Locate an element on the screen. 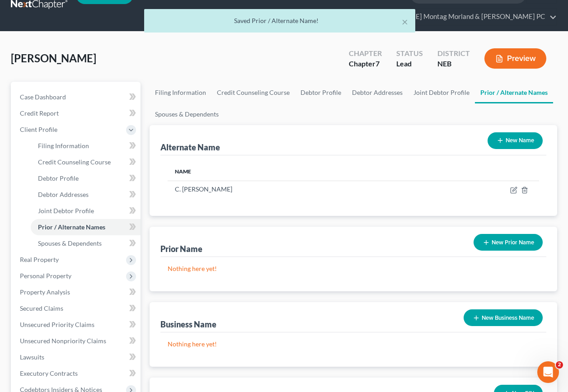 This screenshot has width=568, height=392. div: Status is located at coordinates (409, 53).